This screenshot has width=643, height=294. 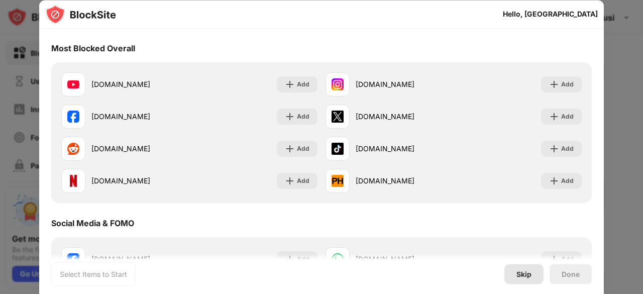 What do you see at coordinates (524, 274) in the screenshot?
I see `div: Skip` at bounding box center [524, 274].